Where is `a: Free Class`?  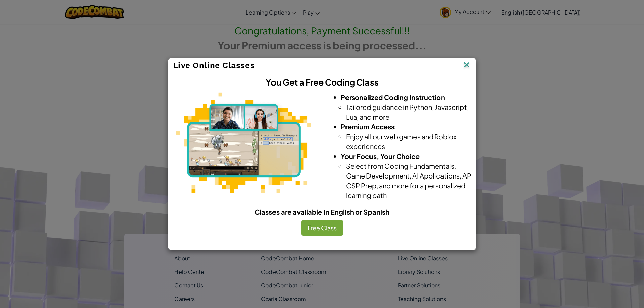 a: Free Class is located at coordinates (322, 228).